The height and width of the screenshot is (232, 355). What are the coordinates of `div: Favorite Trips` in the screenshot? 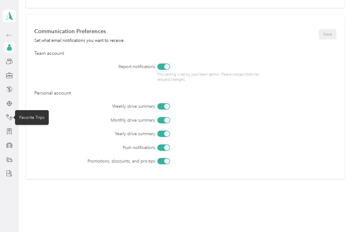 It's located at (32, 117).